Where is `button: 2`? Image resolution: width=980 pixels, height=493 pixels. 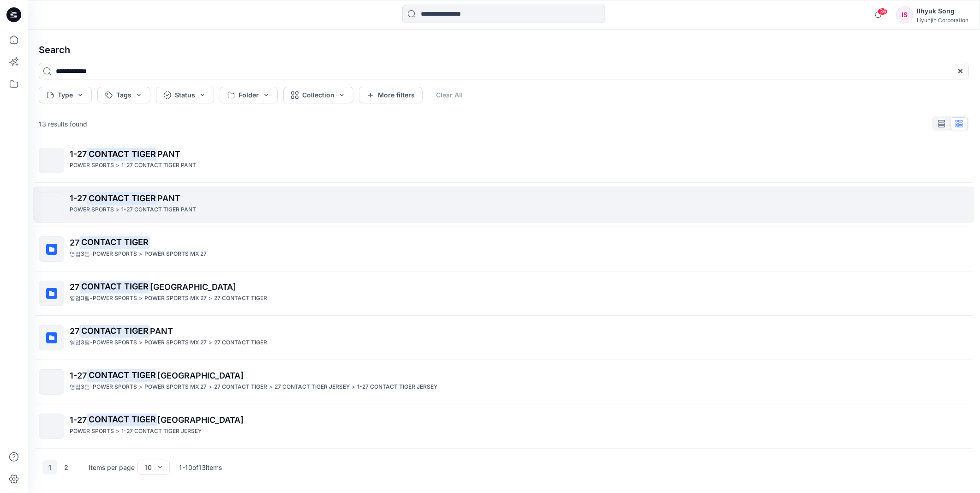 button: 2 is located at coordinates (66, 467).